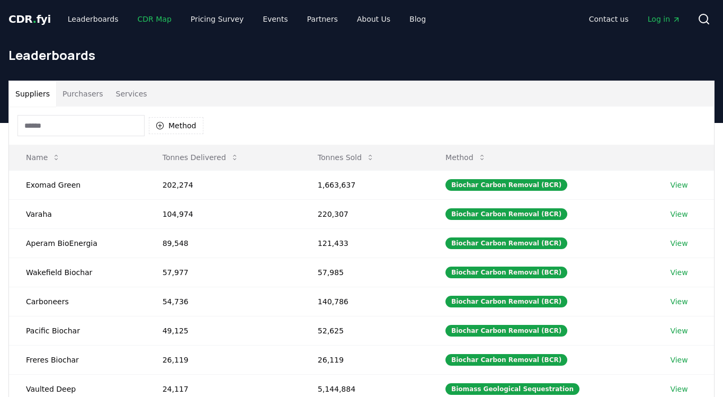  I want to click on td: 89,548, so click(223, 243).